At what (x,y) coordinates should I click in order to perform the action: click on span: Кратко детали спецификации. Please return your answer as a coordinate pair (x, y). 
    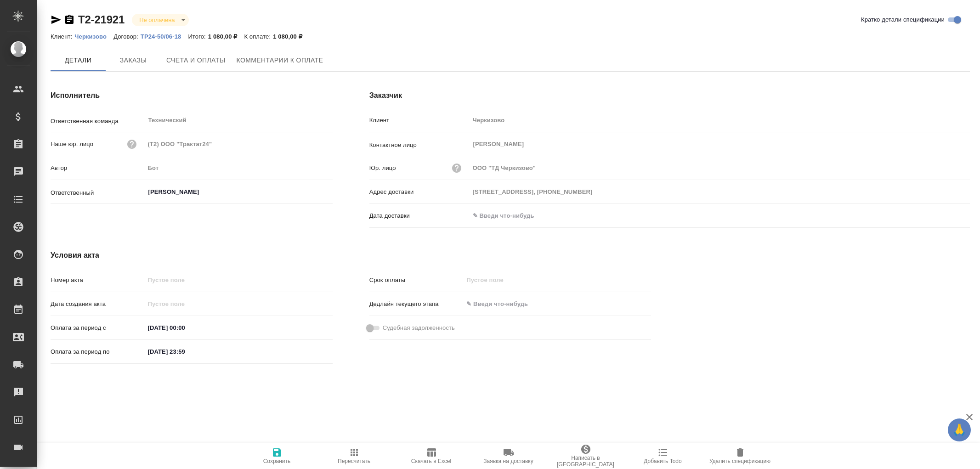
    Looking at the image, I should click on (903, 20).